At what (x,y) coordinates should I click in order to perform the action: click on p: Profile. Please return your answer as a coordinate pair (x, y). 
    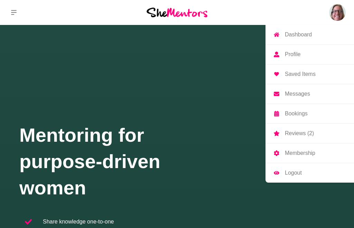
    Looking at the image, I should click on (293, 54).